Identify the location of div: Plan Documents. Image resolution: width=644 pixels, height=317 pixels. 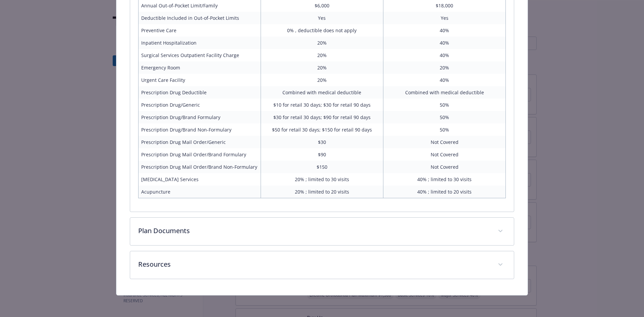
(322, 231).